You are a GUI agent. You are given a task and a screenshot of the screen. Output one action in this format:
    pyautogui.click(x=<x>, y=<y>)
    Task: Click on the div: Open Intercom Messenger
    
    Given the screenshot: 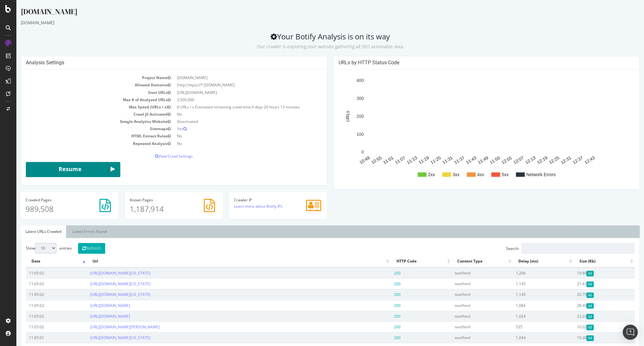 What is the action you would take?
    pyautogui.click(x=630, y=332)
    